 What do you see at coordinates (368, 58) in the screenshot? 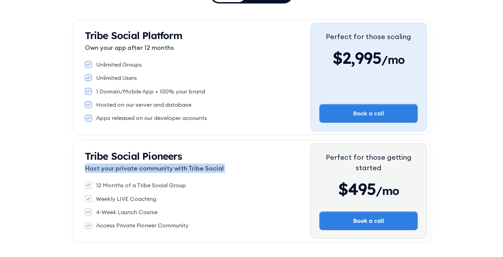
I see `div: $2,995` at bounding box center [368, 58].